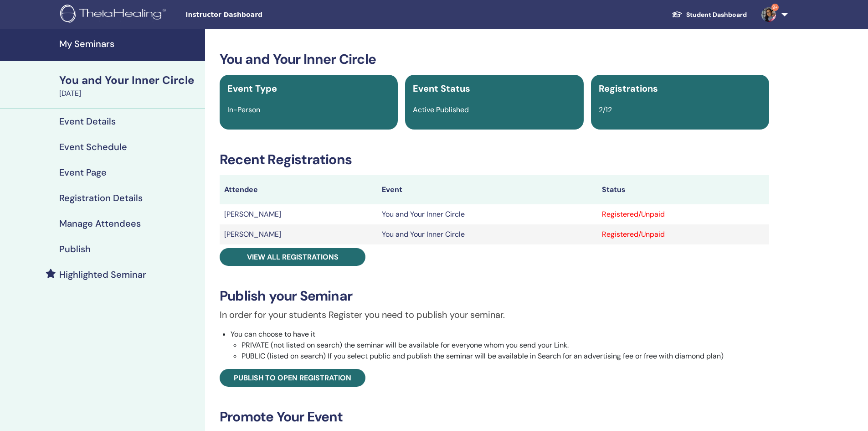 The image size is (868, 431). What do you see at coordinates (441, 109) in the screenshot?
I see `span: Active Published` at bounding box center [441, 109].